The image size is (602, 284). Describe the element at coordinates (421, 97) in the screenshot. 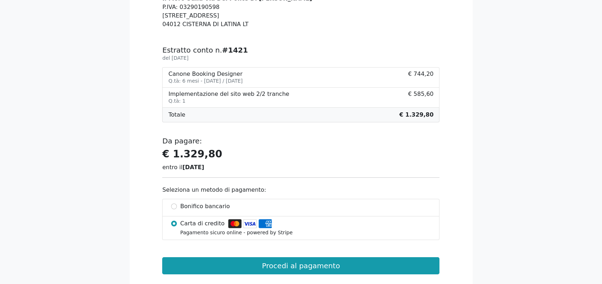

I see `span: € 585,60` at that location.